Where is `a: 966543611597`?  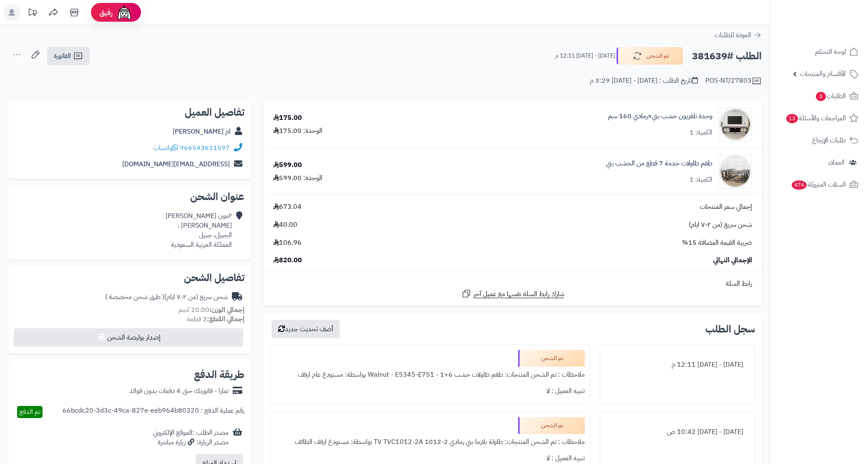 a: 966543611597 is located at coordinates (205, 148).